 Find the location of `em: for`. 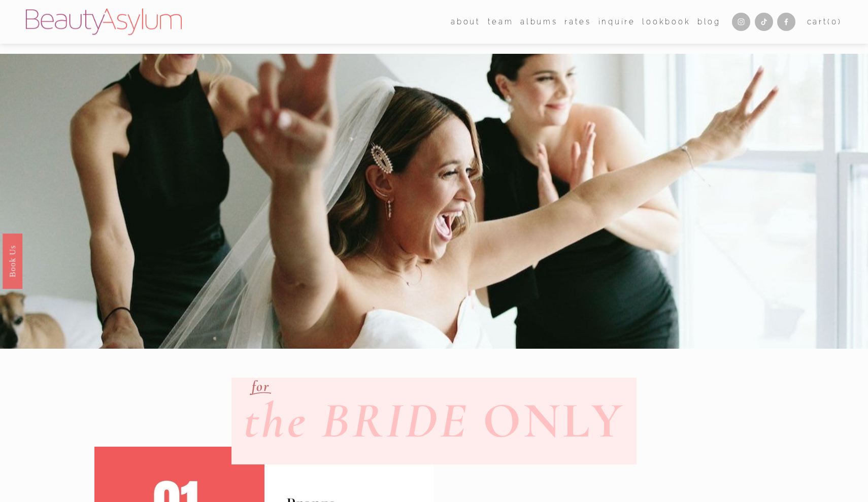

em: for is located at coordinates (261, 386).